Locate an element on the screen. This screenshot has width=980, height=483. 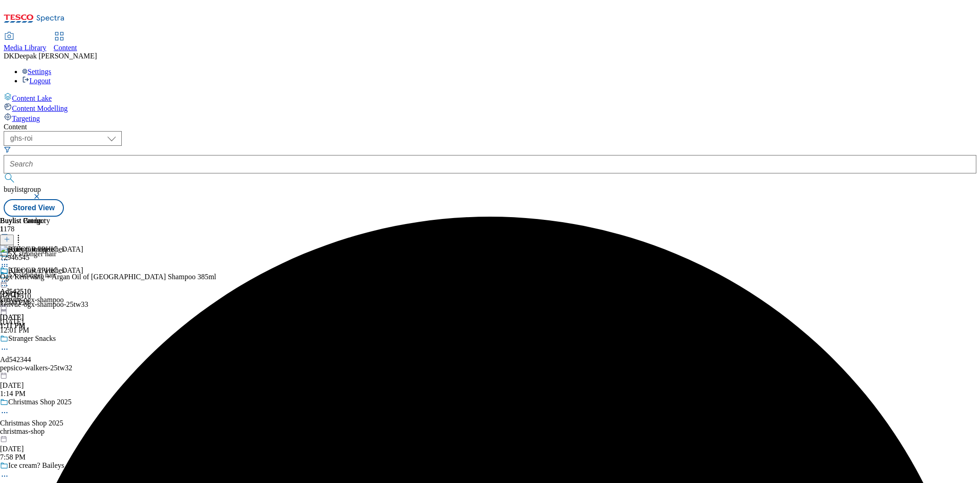
span: Content Lake is located at coordinates (32, 98).